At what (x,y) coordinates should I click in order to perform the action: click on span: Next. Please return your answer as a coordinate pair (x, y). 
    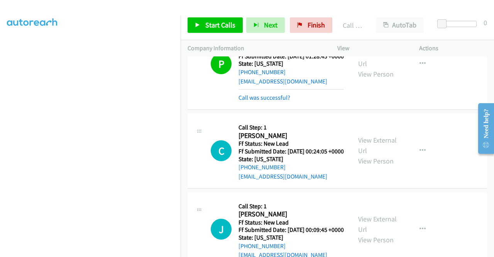
    Looking at the image, I should click on (271, 25).